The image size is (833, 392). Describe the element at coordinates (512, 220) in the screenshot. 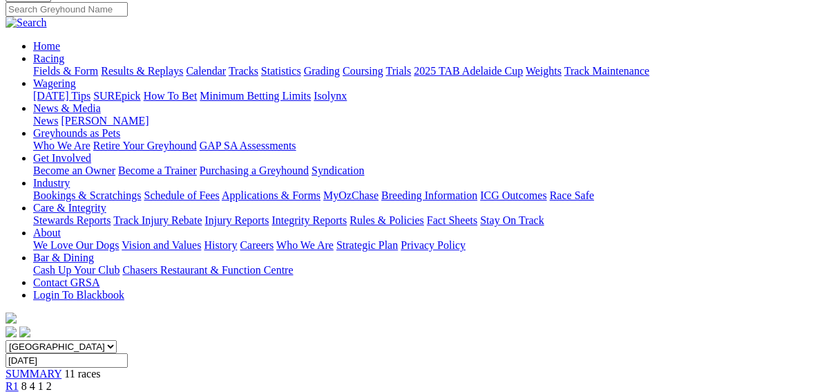

I see `a: Stay On Track` at that location.